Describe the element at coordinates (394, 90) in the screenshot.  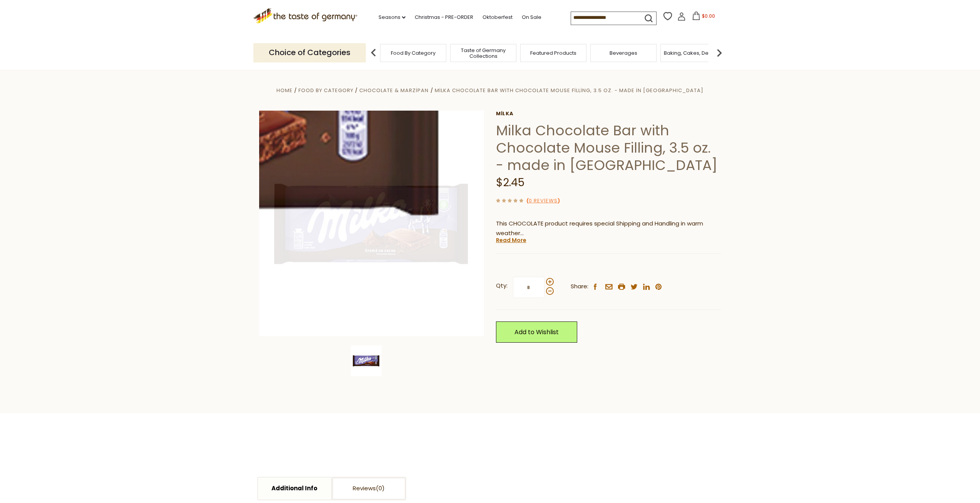
I see `a: Chocolate & Marzipan` at that location.